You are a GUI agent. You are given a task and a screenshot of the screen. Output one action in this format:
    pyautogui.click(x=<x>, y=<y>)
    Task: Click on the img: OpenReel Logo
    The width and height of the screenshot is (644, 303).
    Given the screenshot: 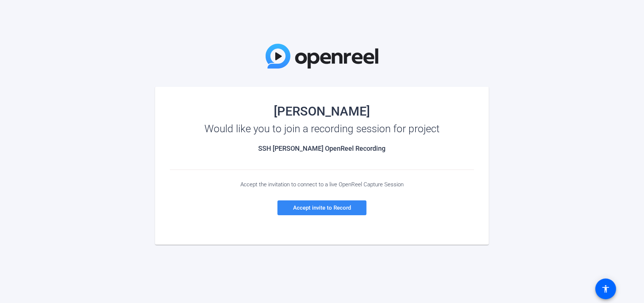 What is the action you would take?
    pyautogui.click(x=322, y=56)
    